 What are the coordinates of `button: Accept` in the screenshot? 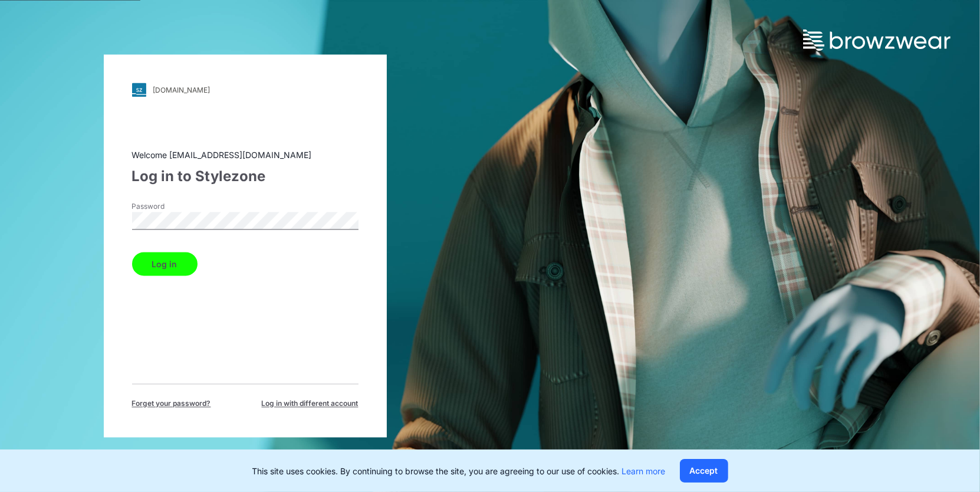 It's located at (705, 471).